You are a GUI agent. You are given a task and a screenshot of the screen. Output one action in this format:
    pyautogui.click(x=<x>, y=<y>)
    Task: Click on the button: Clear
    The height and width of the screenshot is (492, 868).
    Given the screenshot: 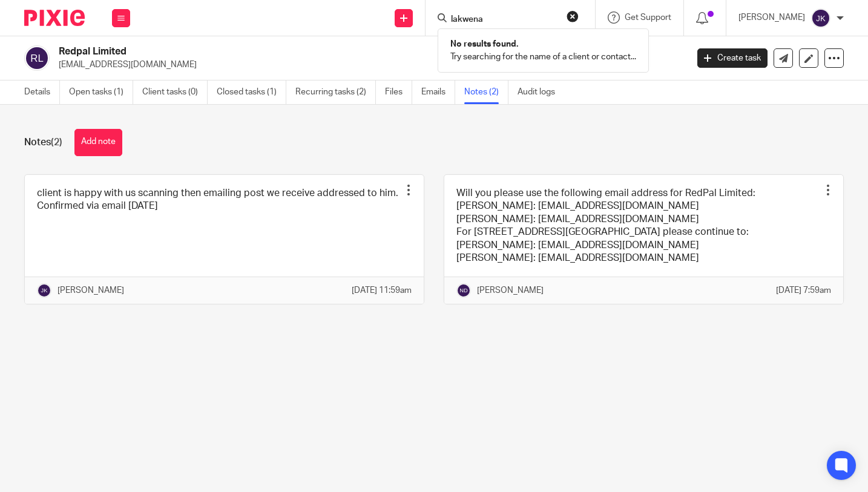 What is the action you would take?
    pyautogui.click(x=573, y=17)
    